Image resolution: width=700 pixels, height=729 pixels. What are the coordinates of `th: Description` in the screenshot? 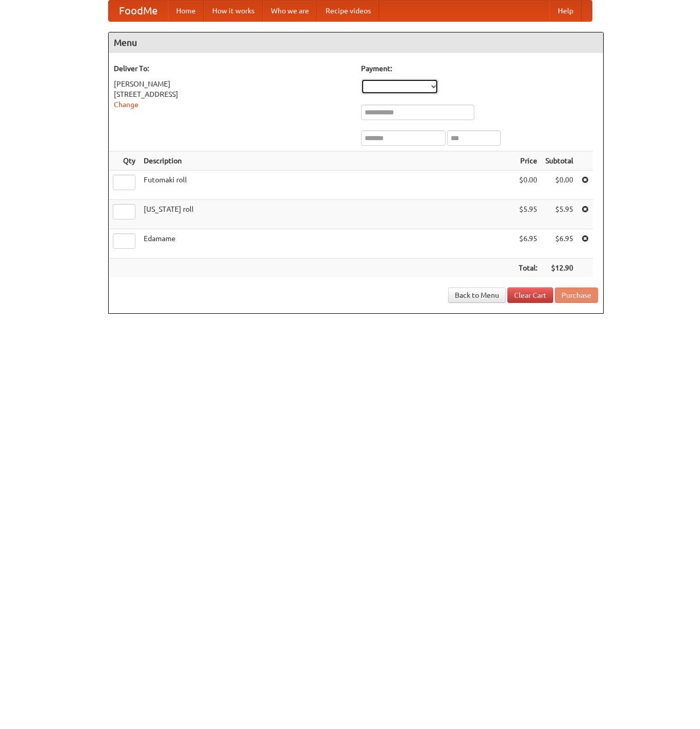 It's located at (327, 160).